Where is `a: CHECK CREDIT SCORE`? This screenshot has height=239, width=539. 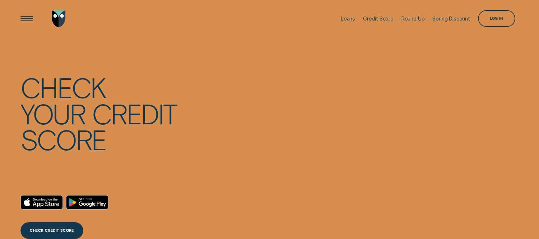
a: CHECK CREDIT SCORE is located at coordinates (52, 230).